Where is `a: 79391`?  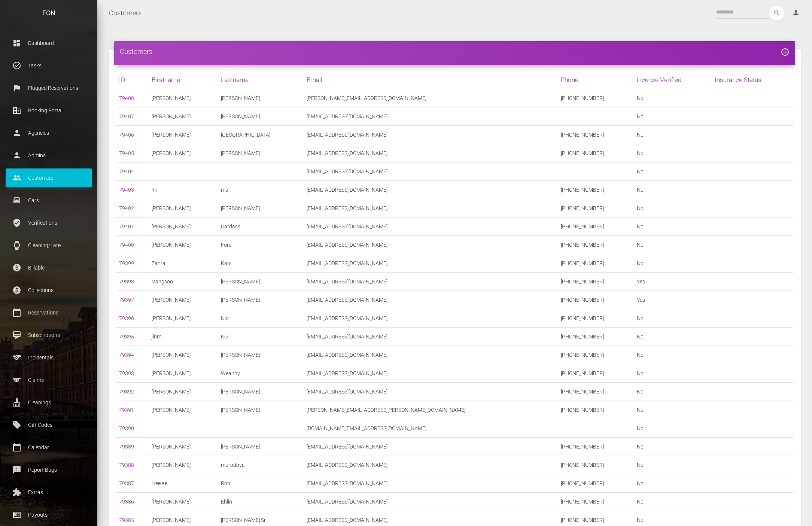
a: 79391 is located at coordinates (126, 410).